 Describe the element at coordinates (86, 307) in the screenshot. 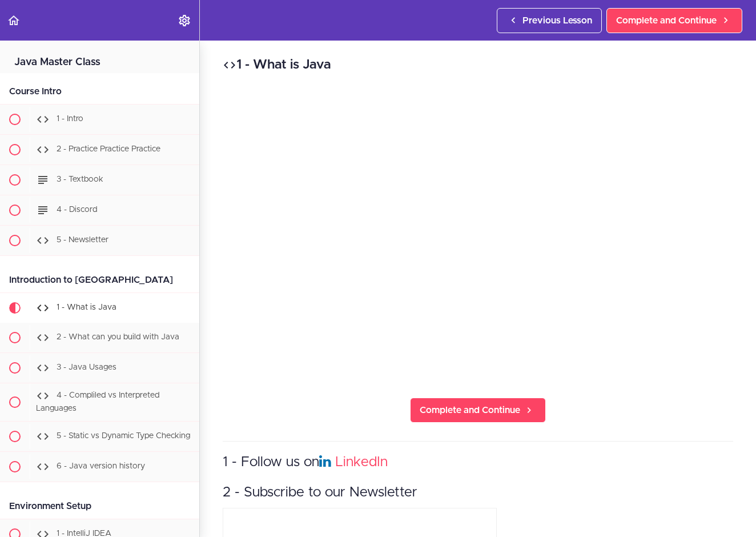

I see `span: 1 - What is Java` at that location.